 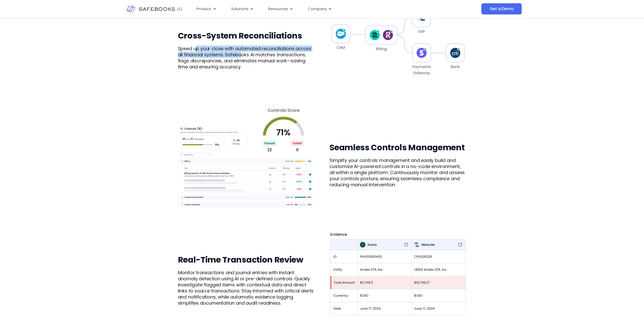 I want to click on span: Get a Demo, so click(x=501, y=9).